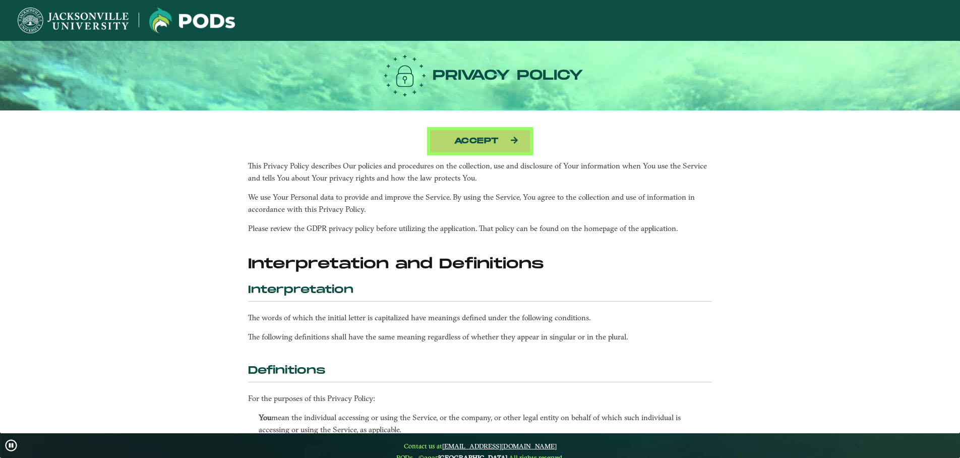  What do you see at coordinates (480, 76) in the screenshot?
I see `h2: Privacy Policy` at bounding box center [480, 76].